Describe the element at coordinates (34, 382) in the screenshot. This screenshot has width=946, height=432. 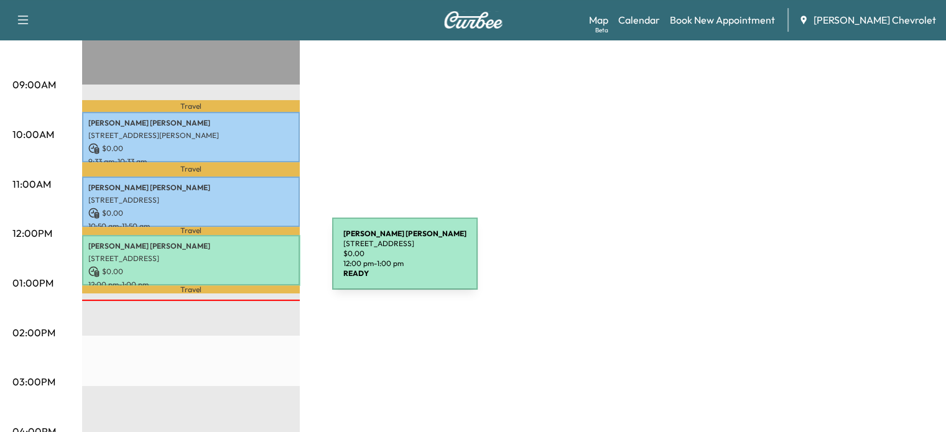
I see `p: 03:00PM` at that location.